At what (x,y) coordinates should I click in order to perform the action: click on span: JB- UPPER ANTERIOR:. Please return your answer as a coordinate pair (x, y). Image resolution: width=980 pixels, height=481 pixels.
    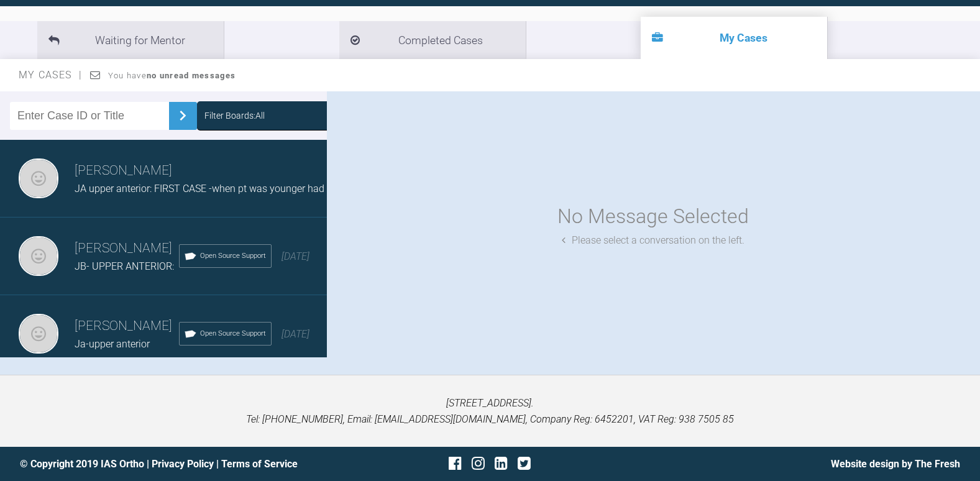
    Looking at the image, I should click on (124, 266).